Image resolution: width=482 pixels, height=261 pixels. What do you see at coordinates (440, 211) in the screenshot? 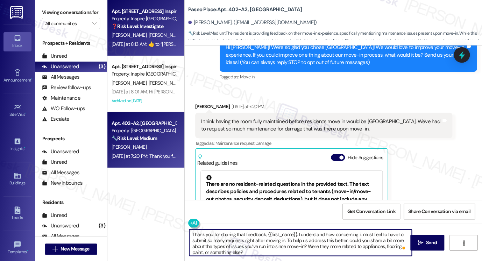
I see `span: Share Conversation via email` at bounding box center [440, 211].